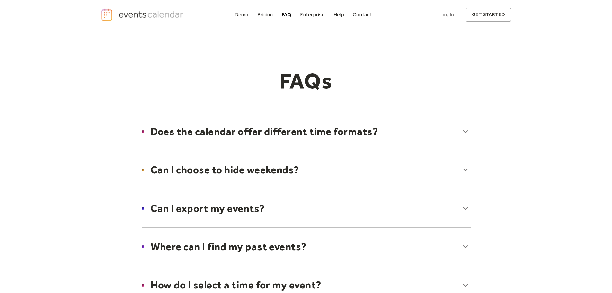 The height and width of the screenshot is (293, 612). Describe the element at coordinates (265, 14) in the screenshot. I see `a: Pricing` at that location.